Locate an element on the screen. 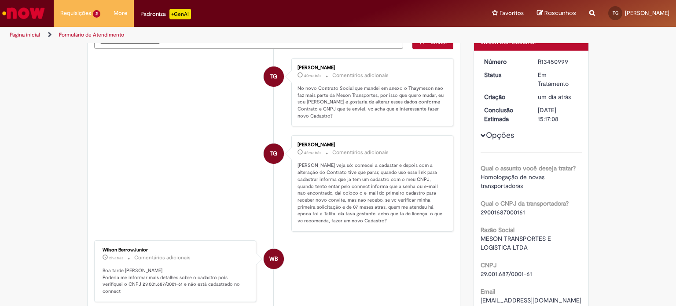 The width and height of the screenshot is (676, 306). span: More is located at coordinates (120, 13).